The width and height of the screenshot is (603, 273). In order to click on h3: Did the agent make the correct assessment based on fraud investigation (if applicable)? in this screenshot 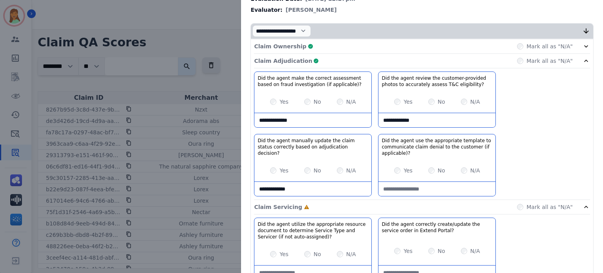, I will do `click(313, 81)`.